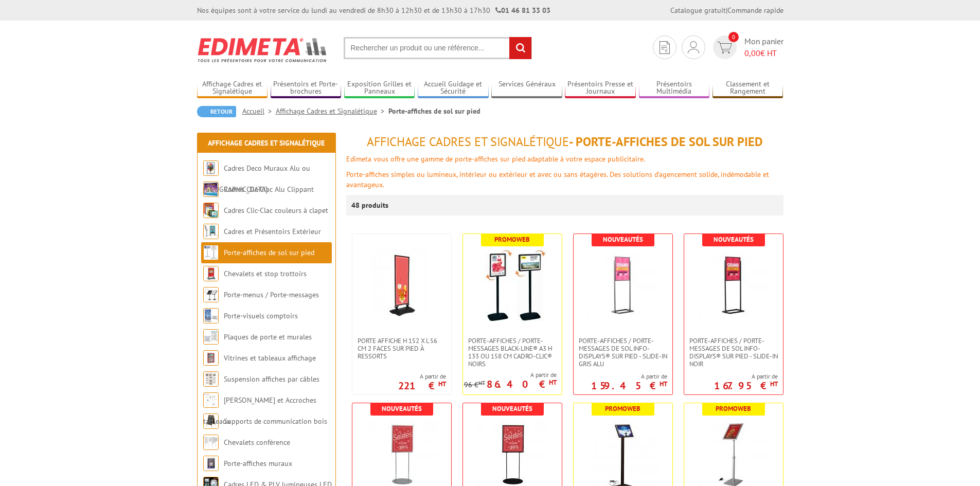 The image size is (980, 486). I want to click on p: 167.95 €, so click(746, 386).